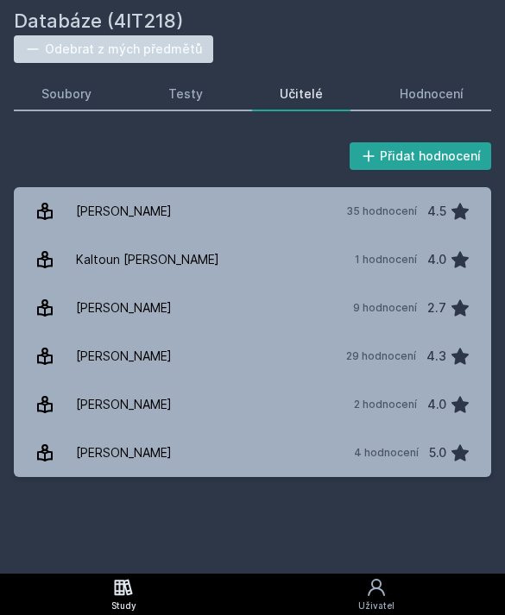 This screenshot has width=505, height=615. What do you see at coordinates (431, 94) in the screenshot?
I see `div: Hodnocení` at bounding box center [431, 94].